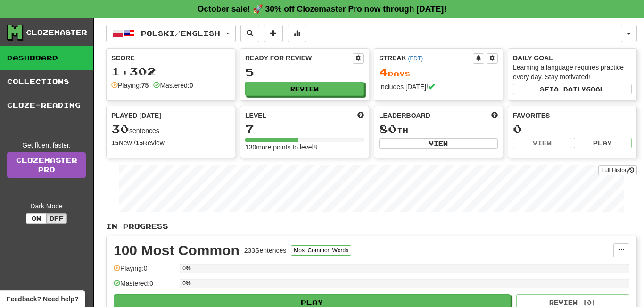 Image resolution: width=644 pixels, height=307 pixels. What do you see at coordinates (573, 58) in the screenshot?
I see `div: Daily Goal` at bounding box center [573, 58].